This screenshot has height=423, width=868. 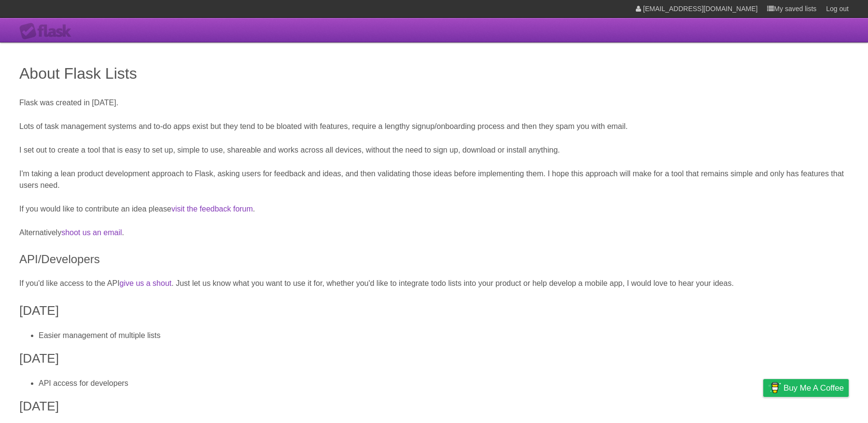 I want to click on p: If you'd like access to the API . Just let us know what you want to use it for, whether you'd lik..., so click(x=434, y=283).